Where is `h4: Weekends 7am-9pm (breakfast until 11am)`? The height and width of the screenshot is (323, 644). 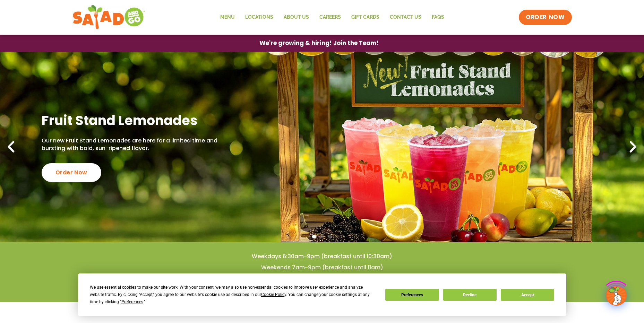 h4: Weekends 7am-9pm (breakfast until 11am) is located at coordinates (322, 268).